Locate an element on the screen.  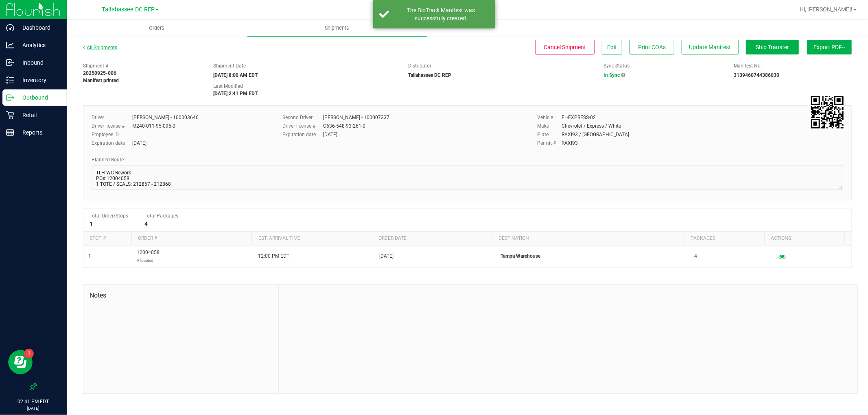
p: Tampa Warehouse is located at coordinates (592, 256).